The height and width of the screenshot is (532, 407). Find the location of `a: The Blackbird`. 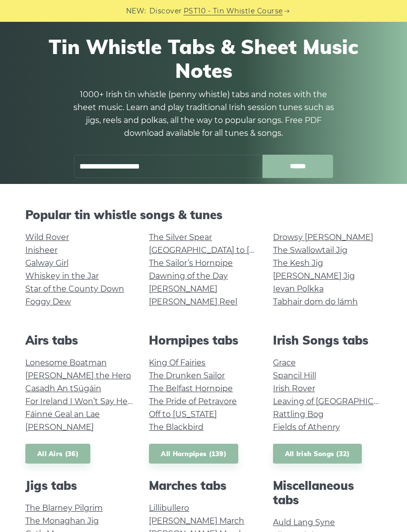

a: The Blackbird is located at coordinates (176, 427).